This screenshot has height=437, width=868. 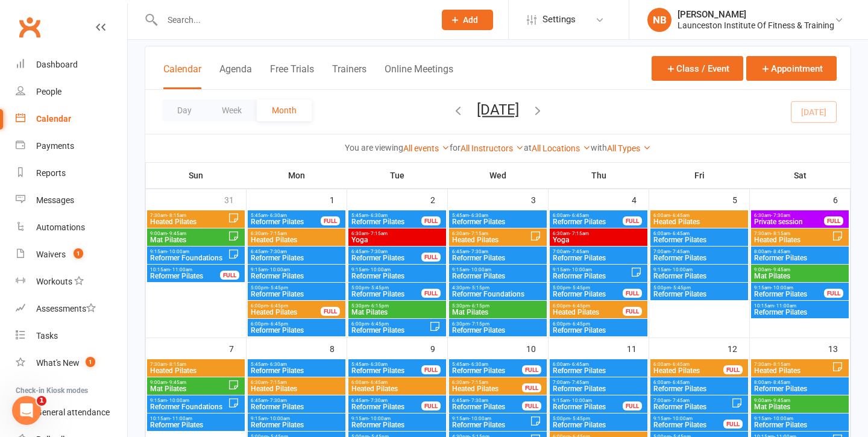 I want to click on div: 31, so click(x=235, y=199).